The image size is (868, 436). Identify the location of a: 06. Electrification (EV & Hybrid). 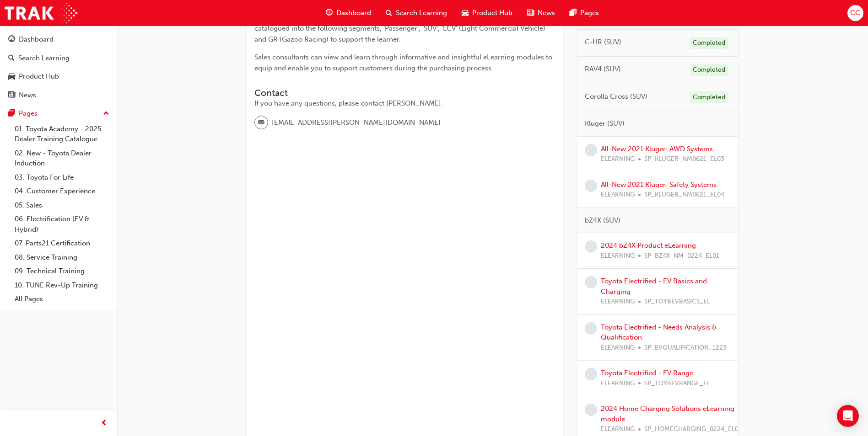
(62, 224).